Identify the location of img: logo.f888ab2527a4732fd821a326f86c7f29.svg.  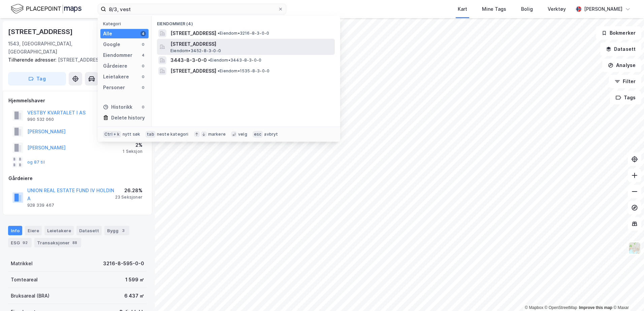
(46, 9).